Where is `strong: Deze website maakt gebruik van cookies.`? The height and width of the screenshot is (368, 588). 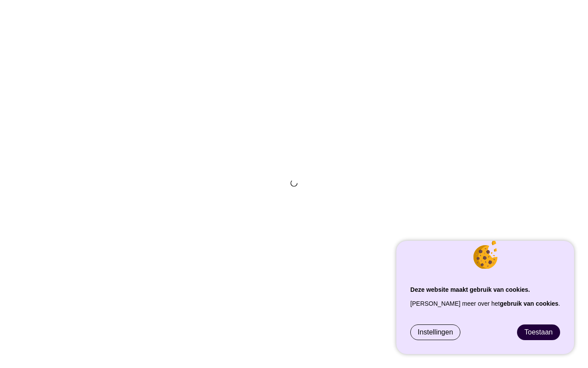 strong: Deze website maakt gebruik van cookies. is located at coordinates (470, 290).